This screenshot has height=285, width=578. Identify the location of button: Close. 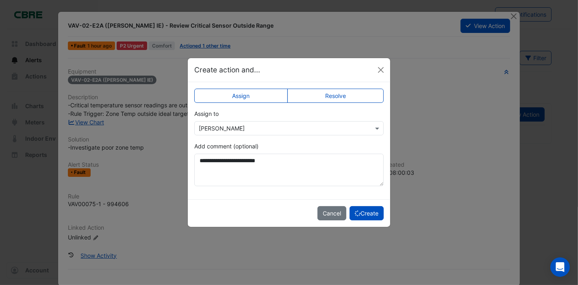
(381, 70).